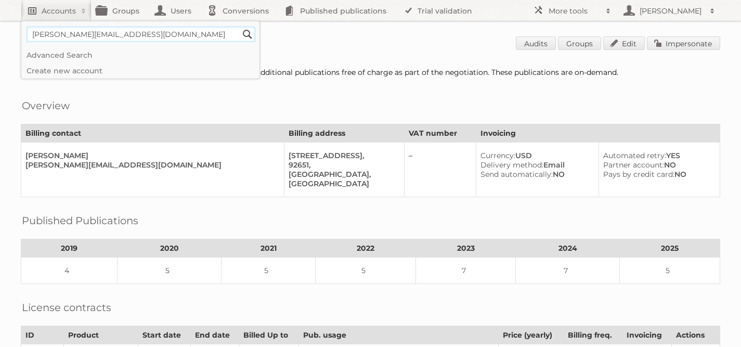  Describe the element at coordinates (248, 34) in the screenshot. I see `input: Search` at that location.